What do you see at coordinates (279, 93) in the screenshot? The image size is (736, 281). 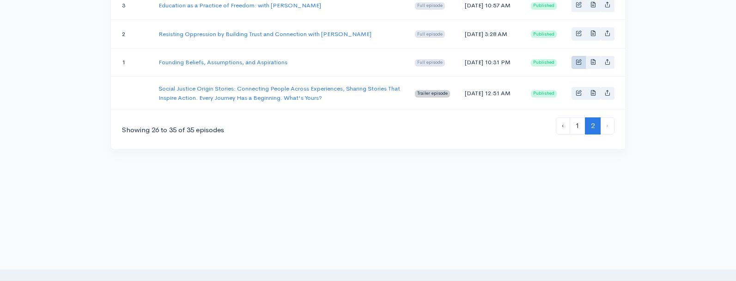 I see `a: Social Justice Origin Stories: Connecting People Across Experiences, Sharing Stories That Inspire...` at bounding box center [279, 93].